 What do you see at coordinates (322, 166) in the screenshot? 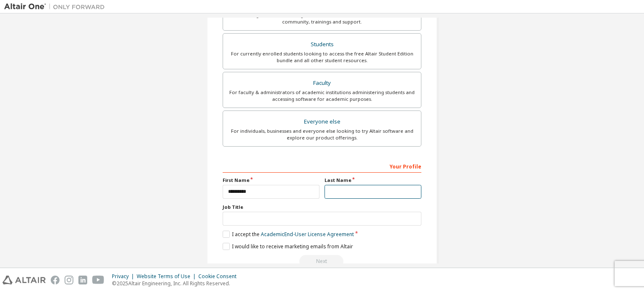
I see `div: Your Profile` at bounding box center [322, 166].